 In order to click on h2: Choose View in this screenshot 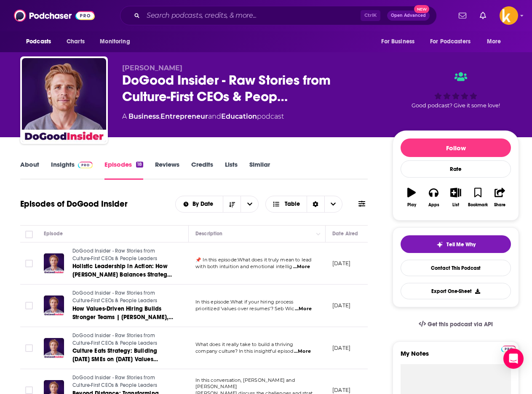, I will do `click(303, 204)`.